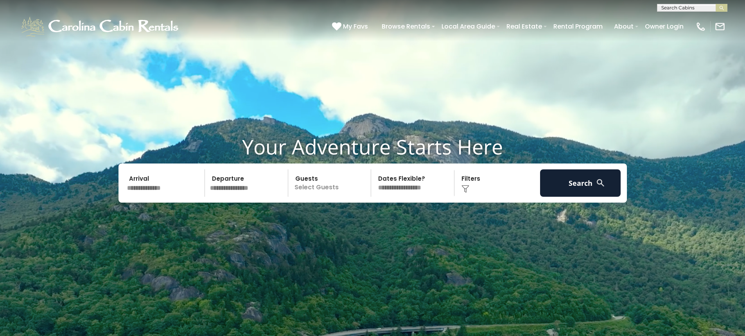  What do you see at coordinates (600, 183) in the screenshot?
I see `img: search-regular-white.png` at bounding box center [600, 183].